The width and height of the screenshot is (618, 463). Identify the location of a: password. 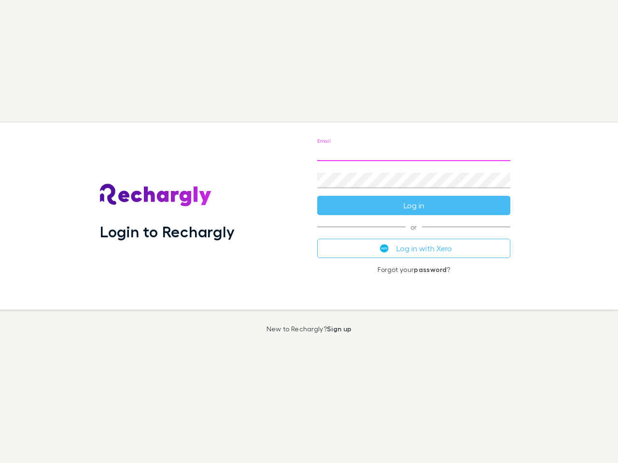
(430, 269).